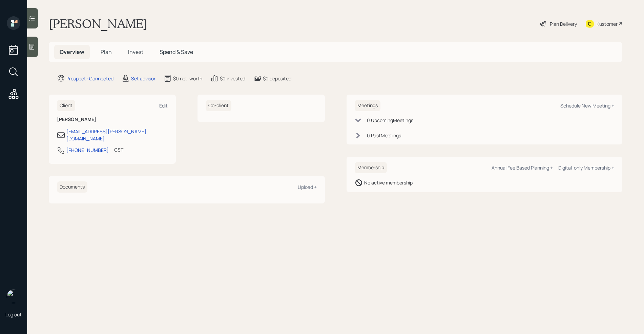 The height and width of the screenshot is (334, 644). I want to click on div: Schedule New Meeting +, so click(587, 105).